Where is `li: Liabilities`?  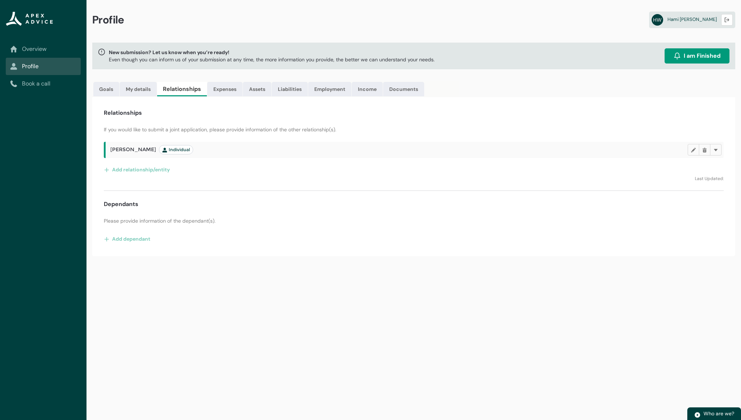
li: Liabilities is located at coordinates (290, 89).